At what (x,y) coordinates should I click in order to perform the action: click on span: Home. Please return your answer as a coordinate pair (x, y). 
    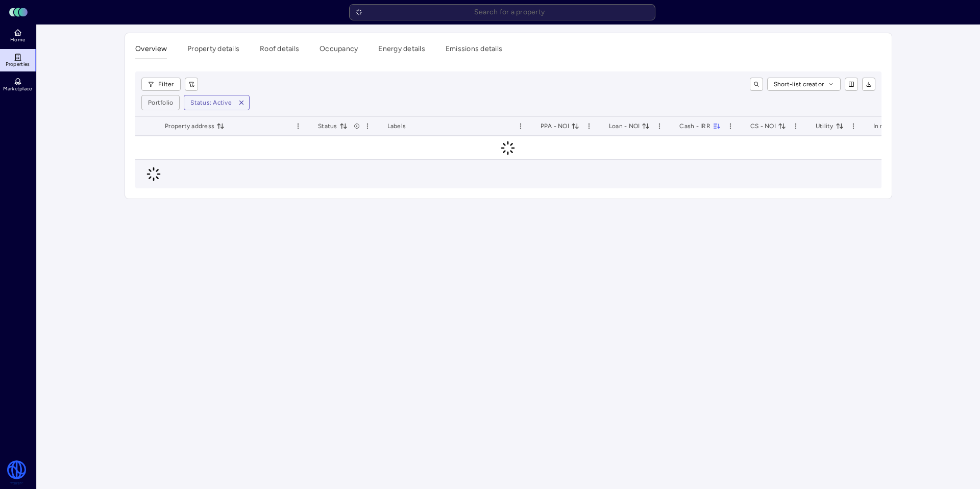
    Looking at the image, I should click on (18, 40).